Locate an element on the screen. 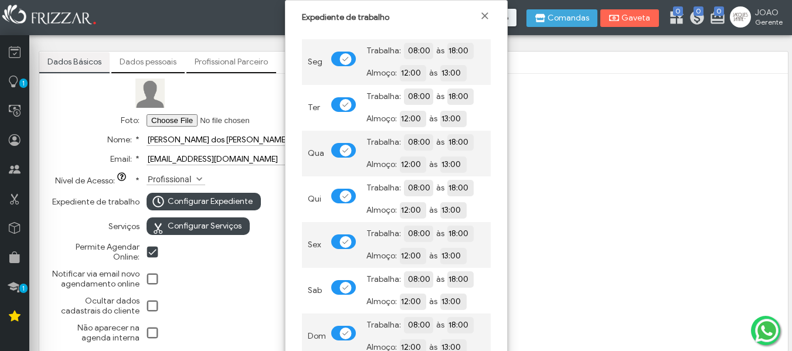  span: Comandas is located at coordinates (568, 18).